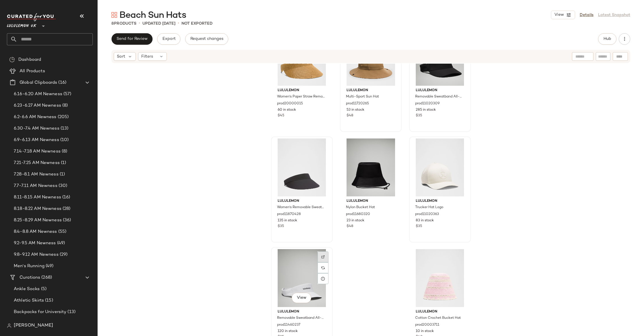 The width and height of the screenshot is (644, 336). Describe the element at coordinates (49, 301) in the screenshot. I see `span: (15)` at that location.